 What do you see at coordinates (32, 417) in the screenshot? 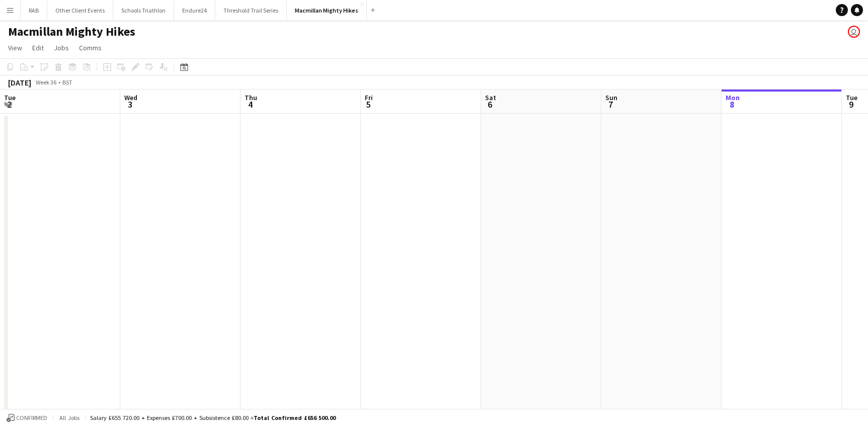
I see `span: Confirmed` at bounding box center [32, 417].